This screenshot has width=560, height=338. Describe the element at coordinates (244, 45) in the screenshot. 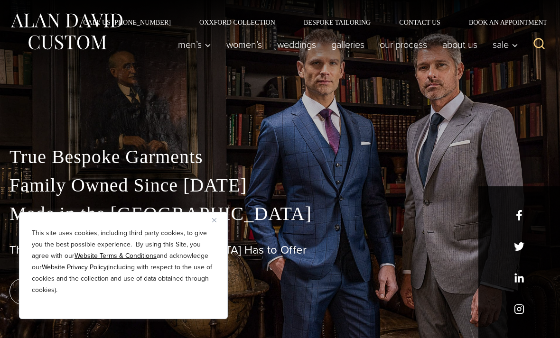

I see `a: Women’s` at that location.